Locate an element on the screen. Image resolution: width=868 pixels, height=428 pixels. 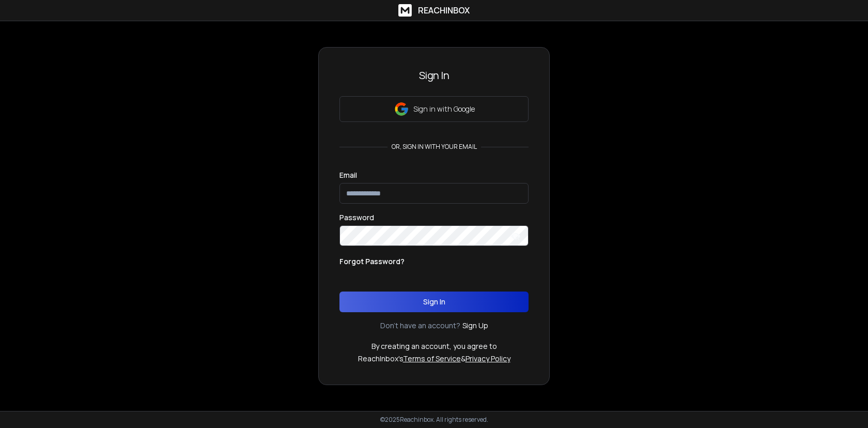
p: By creating an account, you agree to is located at coordinates (434, 346).